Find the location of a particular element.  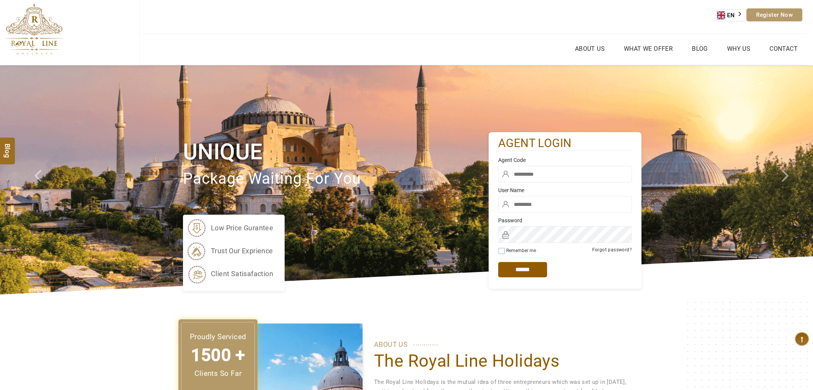

h1: The Royal Line Holidays is located at coordinates (502, 361).